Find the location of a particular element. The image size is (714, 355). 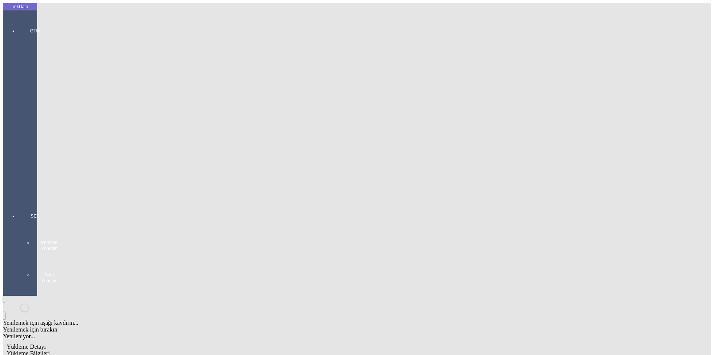

span: SET is located at coordinates (35, 216).